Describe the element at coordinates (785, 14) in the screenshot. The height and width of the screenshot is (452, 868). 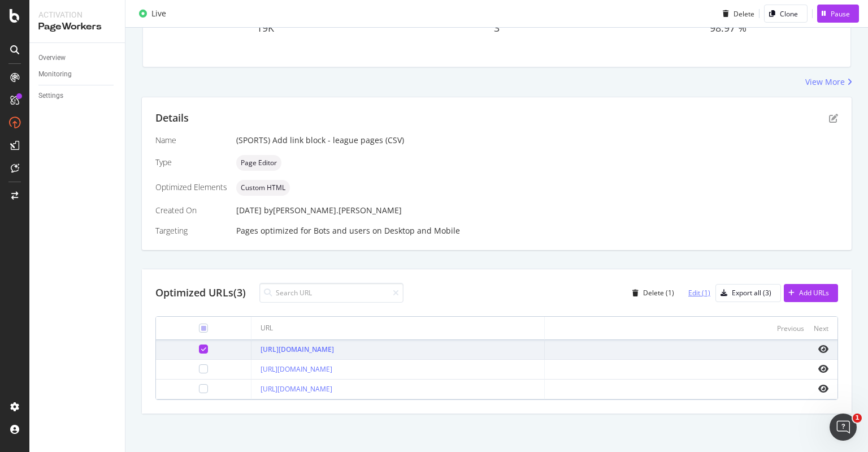
I see `button: Clone` at that location.